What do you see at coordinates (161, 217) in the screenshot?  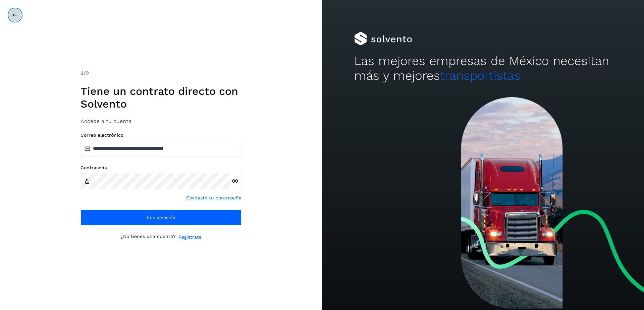 I see `span: Inicia sesión` at bounding box center [161, 217].